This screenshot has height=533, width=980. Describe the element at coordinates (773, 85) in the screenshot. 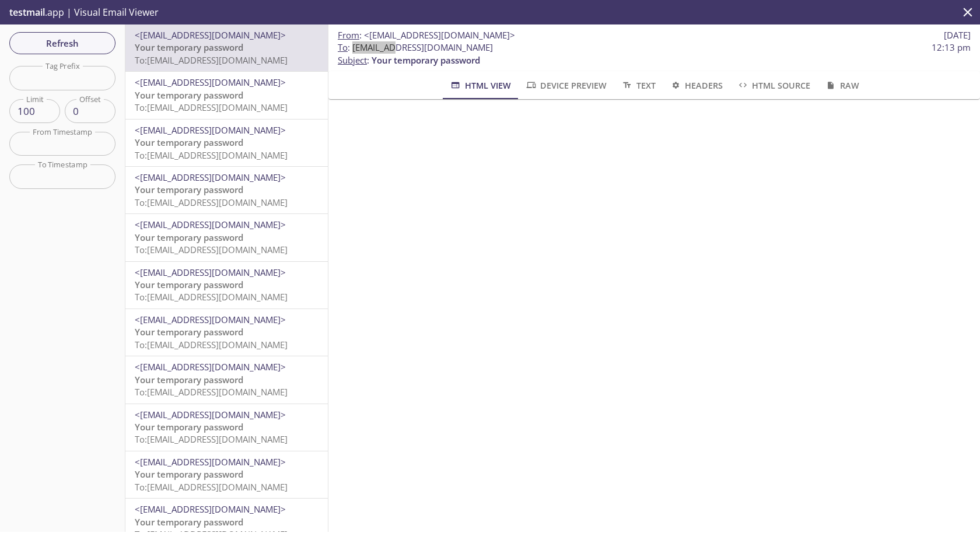

I see `span: HTML Source` at that location.